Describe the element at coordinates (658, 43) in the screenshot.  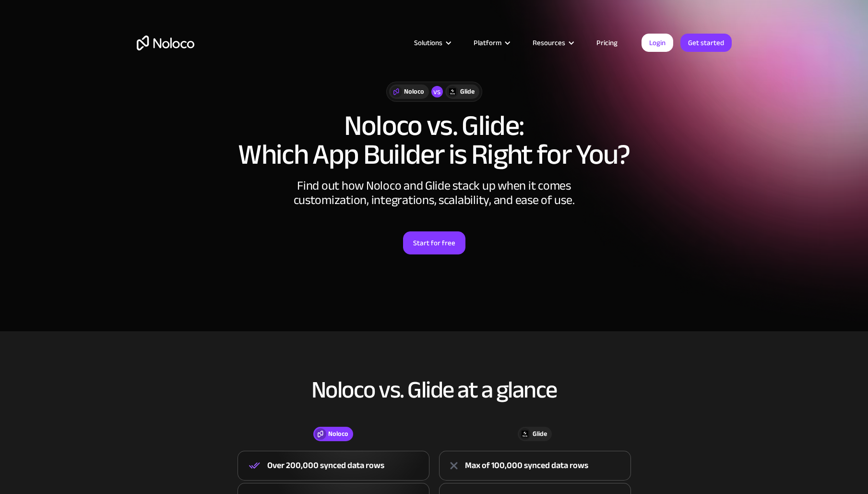
I see `a: Login` at that location.